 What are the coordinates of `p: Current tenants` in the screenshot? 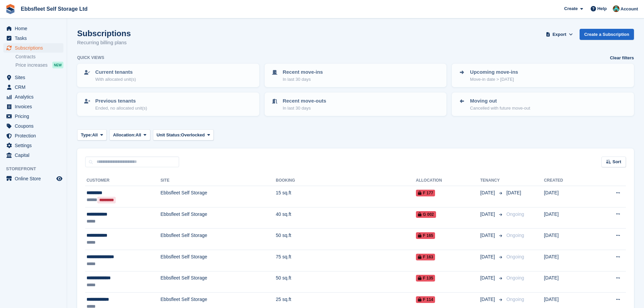 It's located at (115, 72).